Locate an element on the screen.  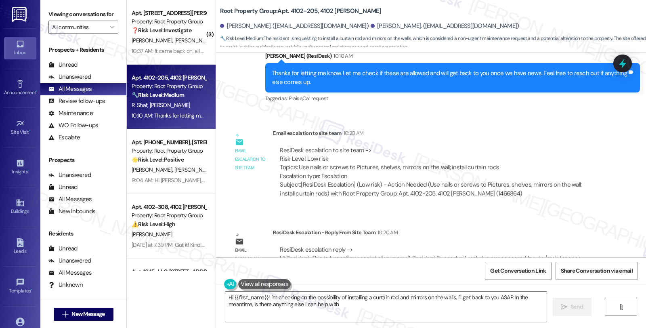
input: All communities is located at coordinates (79, 27).